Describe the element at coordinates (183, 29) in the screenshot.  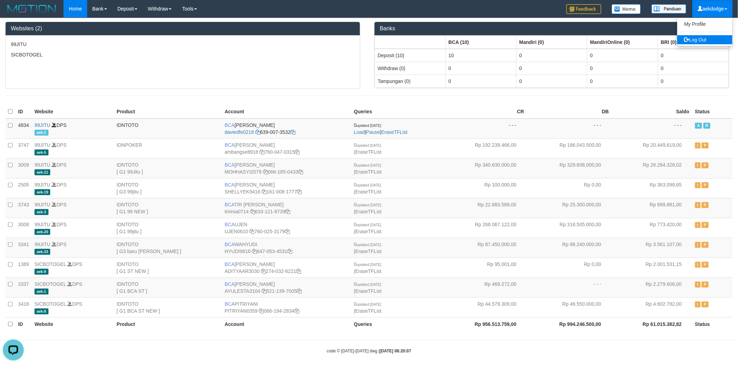
I see `h3: Websites (2)` at that location.